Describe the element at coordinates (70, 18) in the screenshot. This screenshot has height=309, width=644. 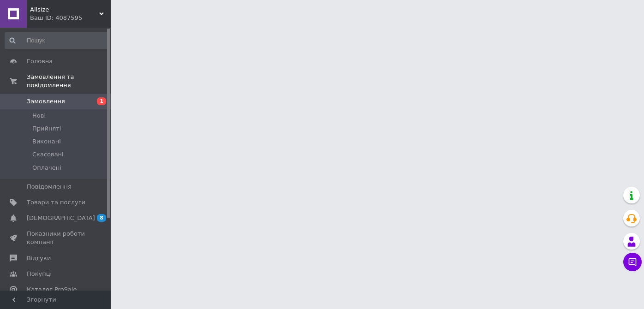
I see `div: Ваш ID: 4087595` at that location.